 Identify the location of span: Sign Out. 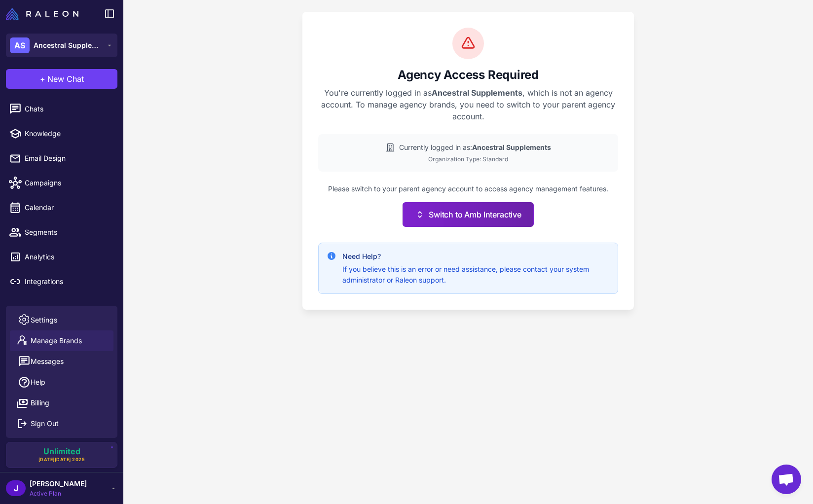
(44, 424).